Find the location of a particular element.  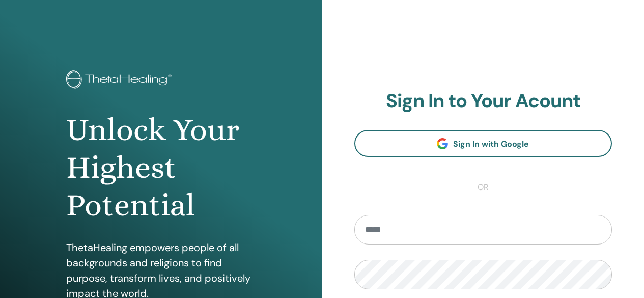

a: Sign In with Google is located at coordinates (483, 143).